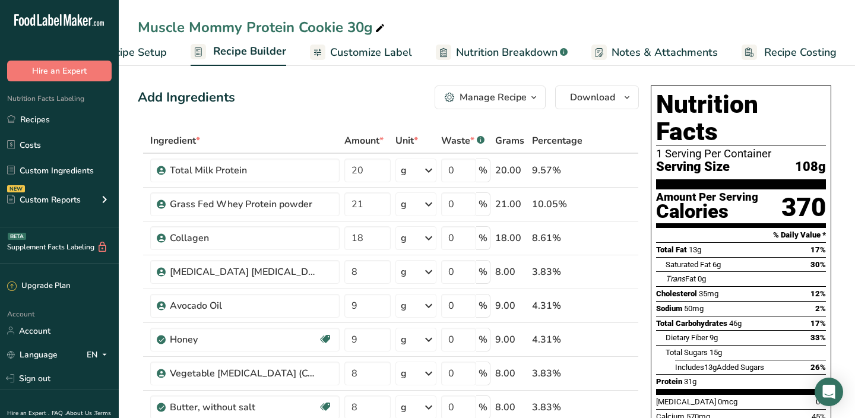  What do you see at coordinates (16, 189) in the screenshot?
I see `div: NEW` at bounding box center [16, 189].